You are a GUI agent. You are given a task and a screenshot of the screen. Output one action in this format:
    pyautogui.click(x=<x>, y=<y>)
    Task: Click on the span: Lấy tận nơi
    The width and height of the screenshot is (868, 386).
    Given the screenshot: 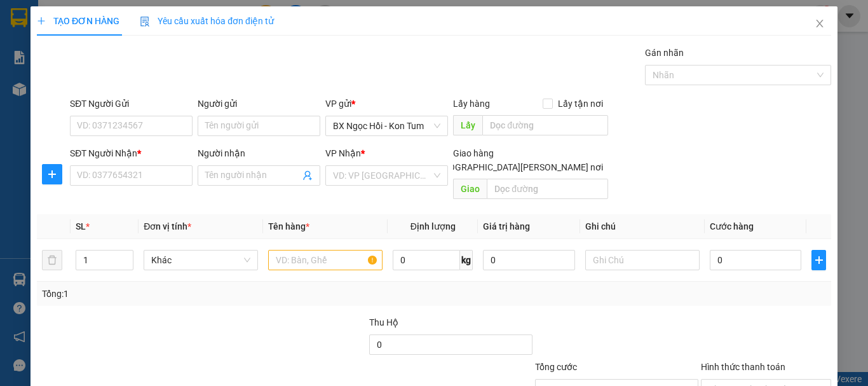 What is the action you would take?
    pyautogui.click(x=579, y=103)
    